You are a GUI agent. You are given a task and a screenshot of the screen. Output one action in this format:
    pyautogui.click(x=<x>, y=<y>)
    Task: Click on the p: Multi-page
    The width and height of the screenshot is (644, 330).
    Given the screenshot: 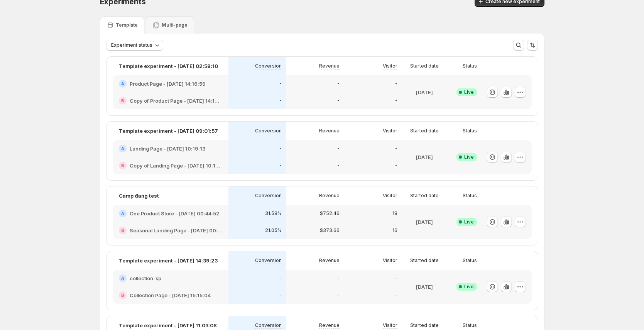 What is the action you would take?
    pyautogui.click(x=174, y=25)
    